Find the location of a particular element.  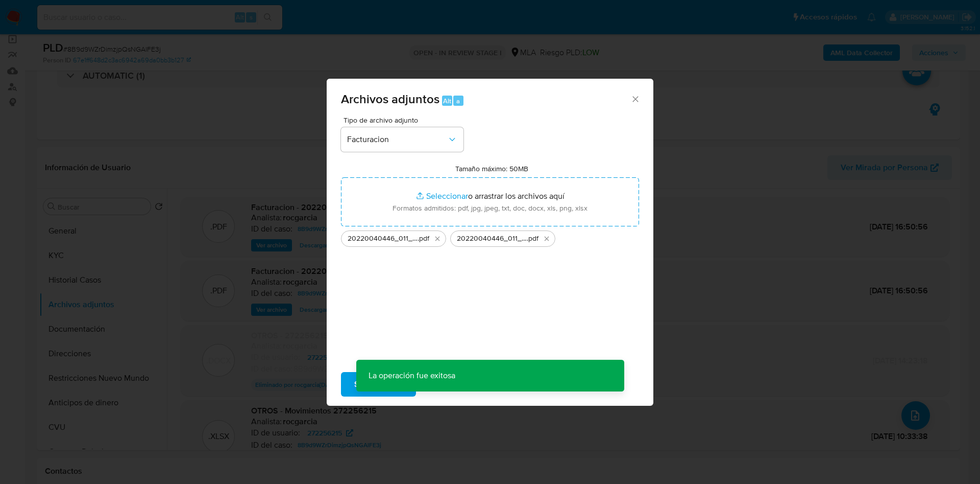

ul: Archivos seleccionados is located at coordinates (490, 237).